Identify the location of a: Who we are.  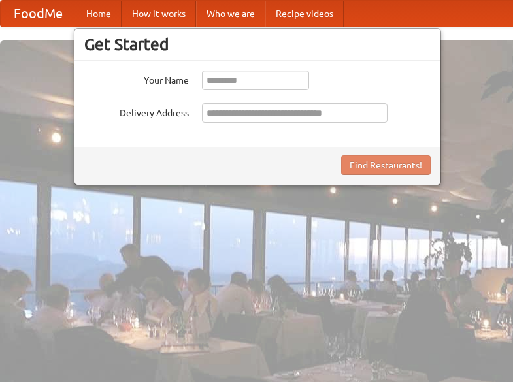
(230, 14).